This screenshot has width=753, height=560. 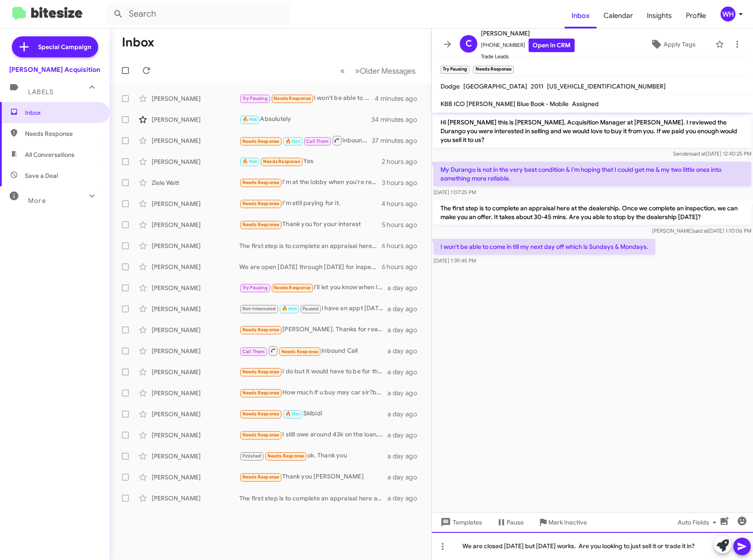 I want to click on button: Previous, so click(x=342, y=71).